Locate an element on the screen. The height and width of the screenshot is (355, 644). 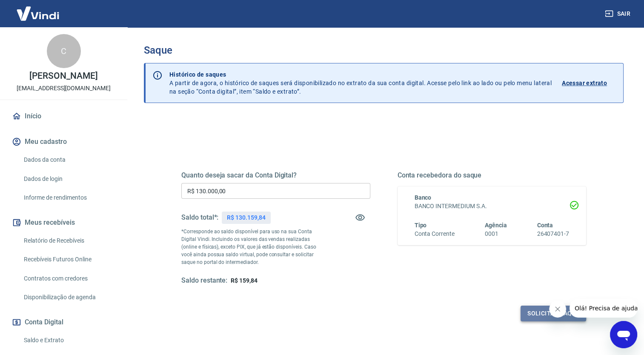
span: Conta is located at coordinates (545, 225).